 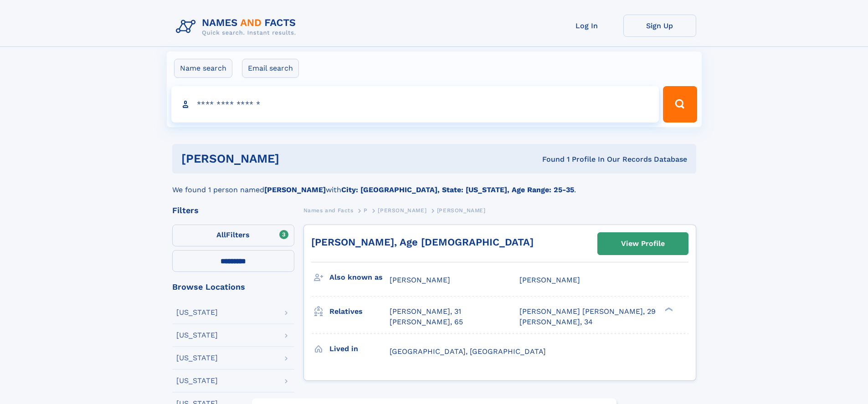 What do you see at coordinates (549, 159) in the screenshot?
I see `div: Found 1 Profile In Our Records Database` at bounding box center [549, 159].